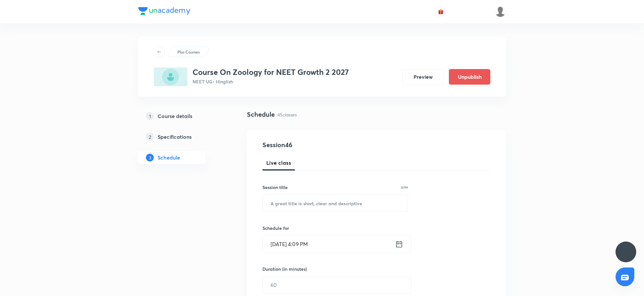 The height and width of the screenshot is (296, 644). Describe the element at coordinates (271, 72) in the screenshot. I see `h3: Course On Zoology for NEET Growth 2 2027` at that location.